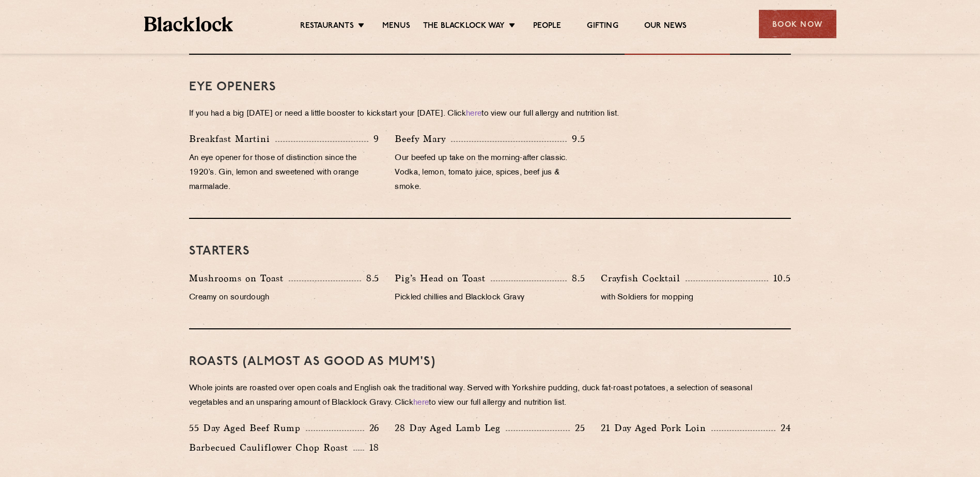 This screenshot has height=477, width=980. Describe the element at coordinates (232, 139) in the screenshot. I see `p: Breakfast Martini` at that location.